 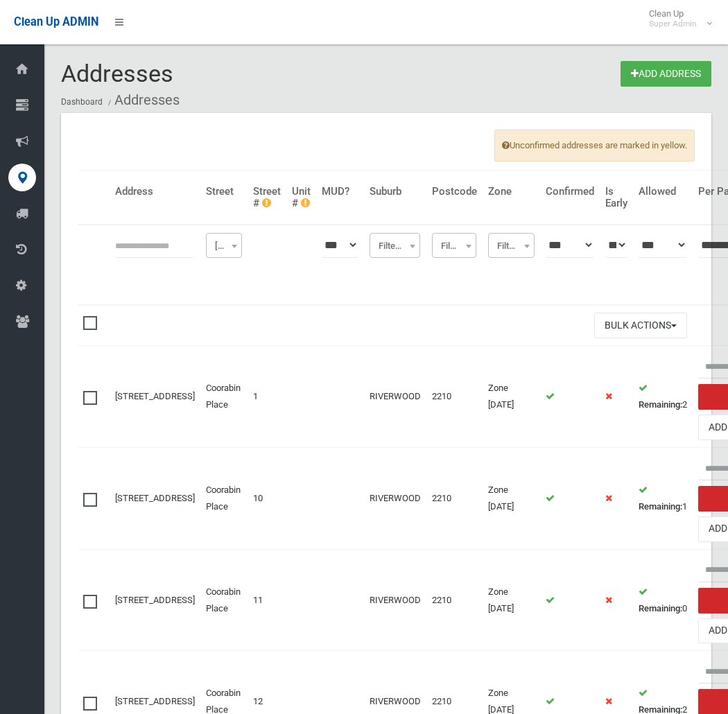 I want to click on td: 11, so click(x=267, y=600).